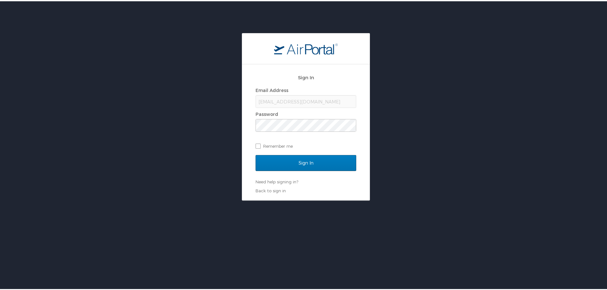  I want to click on label: Email Address, so click(272, 89).